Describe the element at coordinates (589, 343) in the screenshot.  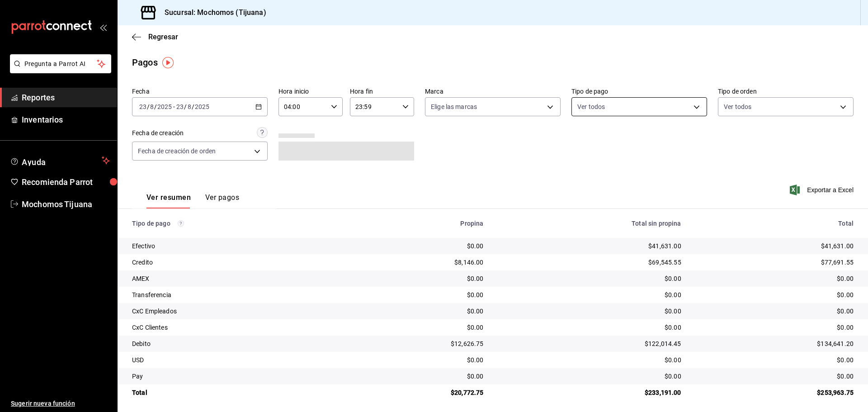
I see `div: $122,014.45` at that location.